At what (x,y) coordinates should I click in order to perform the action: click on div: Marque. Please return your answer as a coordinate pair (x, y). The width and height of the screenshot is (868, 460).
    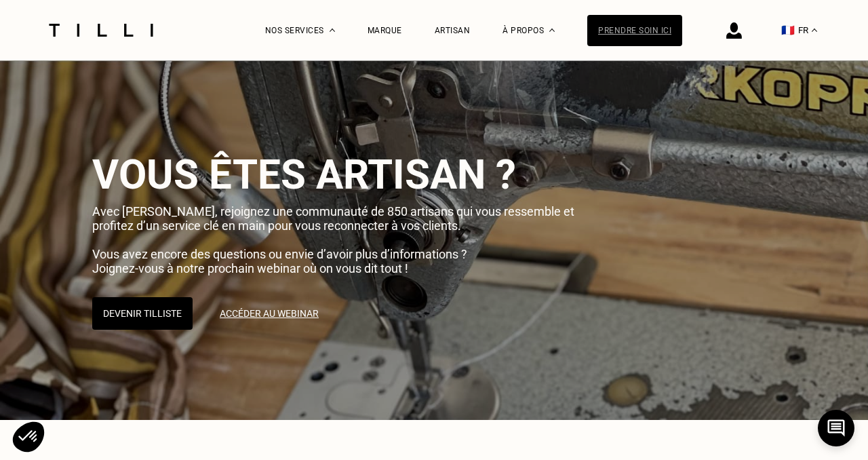
    Looking at the image, I should click on (384, 31).